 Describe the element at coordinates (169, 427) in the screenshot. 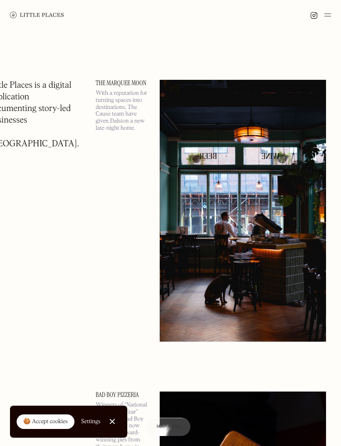

I see `span: Map view` at that location.